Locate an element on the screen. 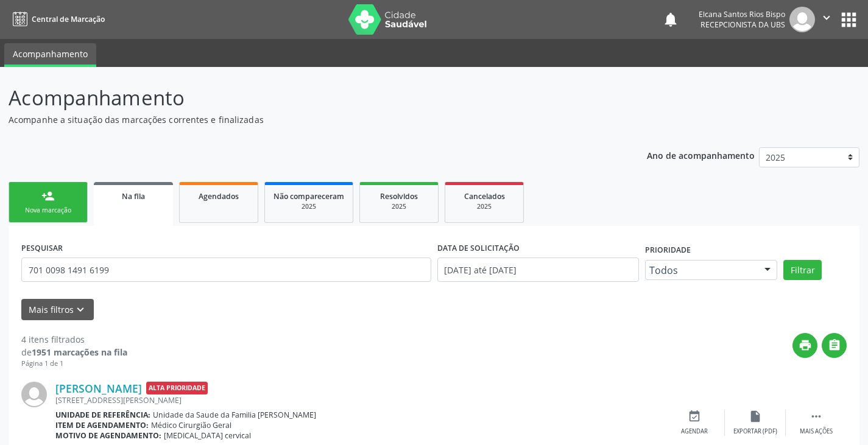 This screenshot has width=868, height=445. button: apps is located at coordinates (849, 19).